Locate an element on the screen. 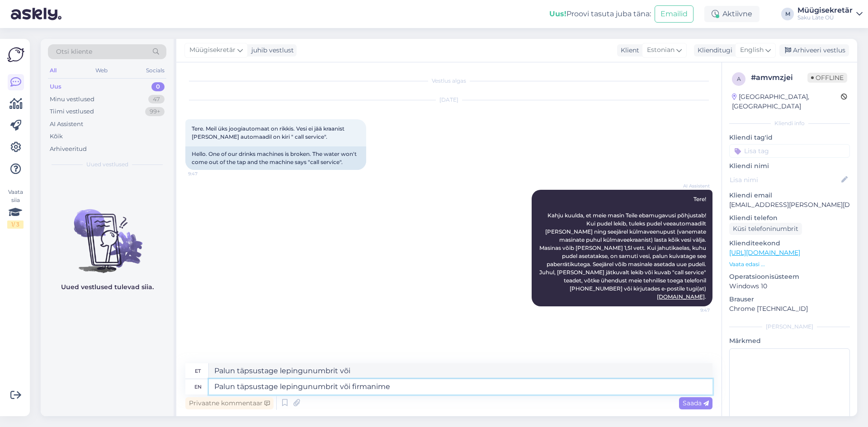  p: Klienditeekond is located at coordinates (790, 243).